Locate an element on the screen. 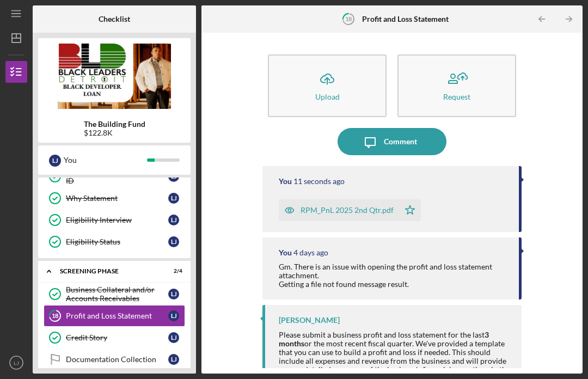  img: Product logo is located at coordinates (114, 76).